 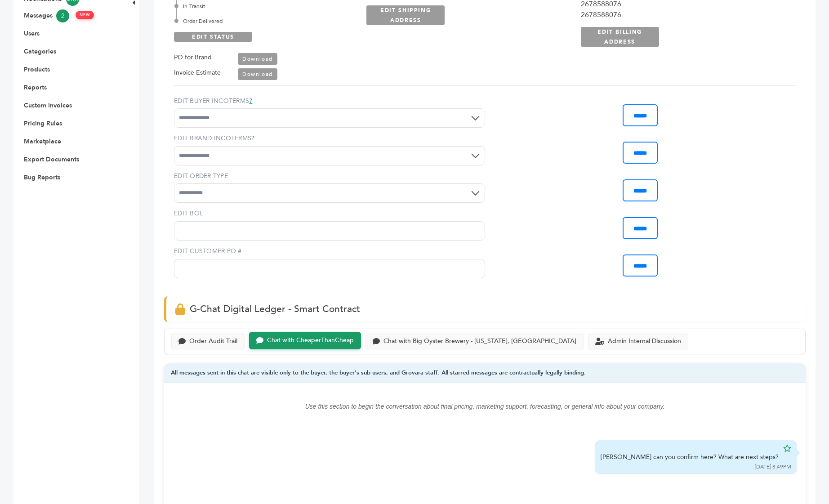 What do you see at coordinates (37, 69) in the screenshot?
I see `a: Products` at bounding box center [37, 69].